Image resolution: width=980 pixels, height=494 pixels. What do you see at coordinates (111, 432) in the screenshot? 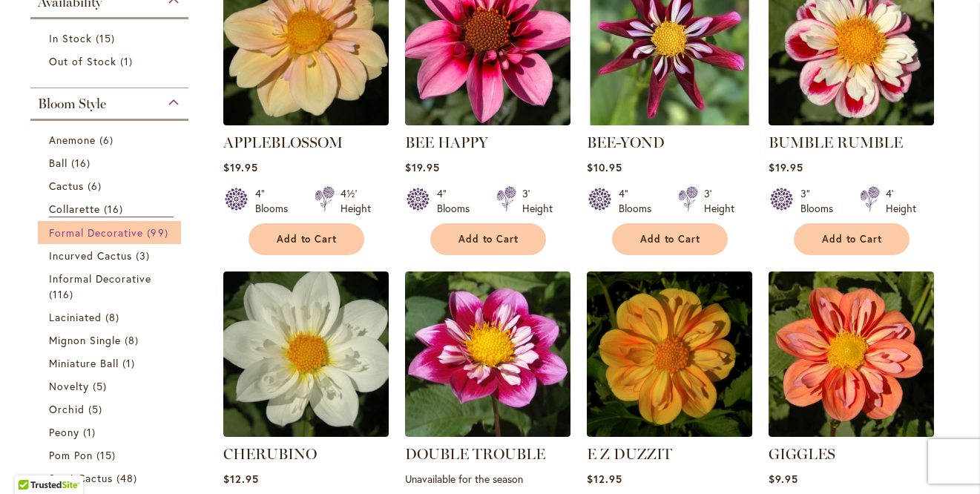
I see `a: Peony 1` at bounding box center [111, 432].